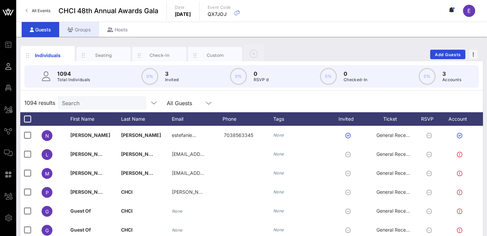  I want to click on div: Invited, so click(350, 119).